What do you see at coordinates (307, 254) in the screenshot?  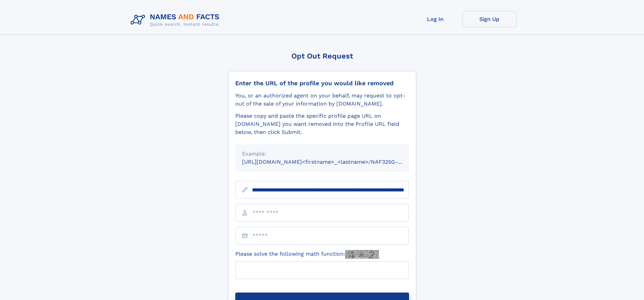 I see `label: Please solve the following math function:` at bounding box center [307, 254].